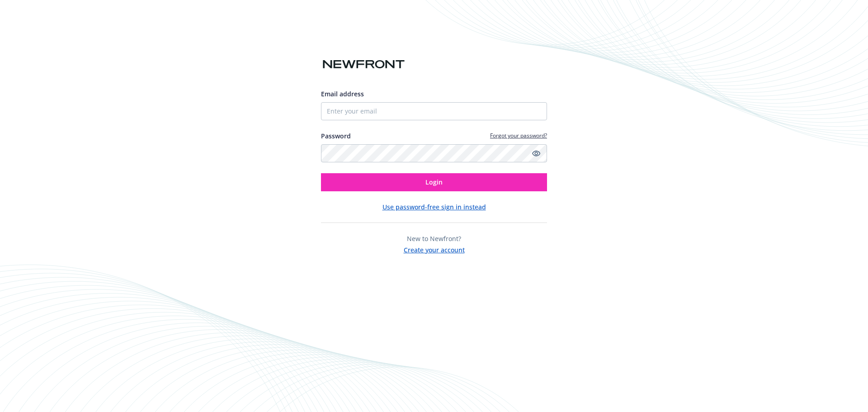  I want to click on img: Newfront logo, so click(363, 64).